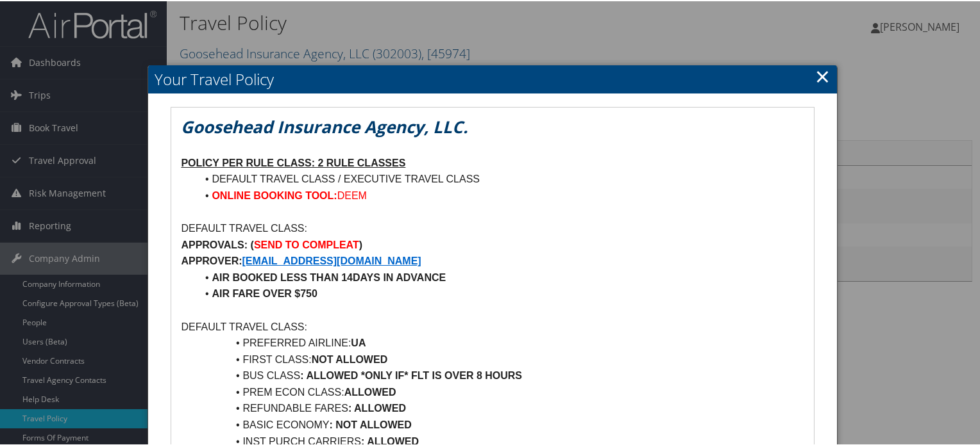 The image size is (980, 445). I want to click on li: BASIC ECONOMY, so click(499, 424).